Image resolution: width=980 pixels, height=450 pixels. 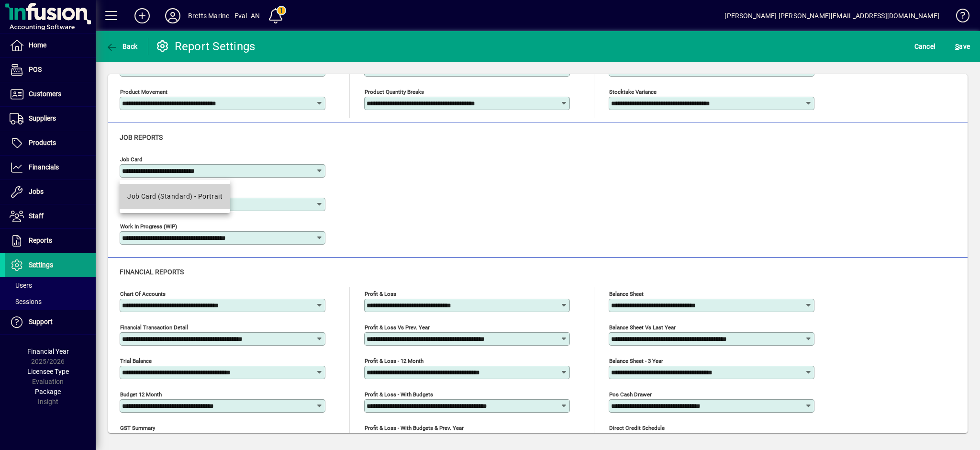 I want to click on a: Jobs, so click(x=51, y=192).